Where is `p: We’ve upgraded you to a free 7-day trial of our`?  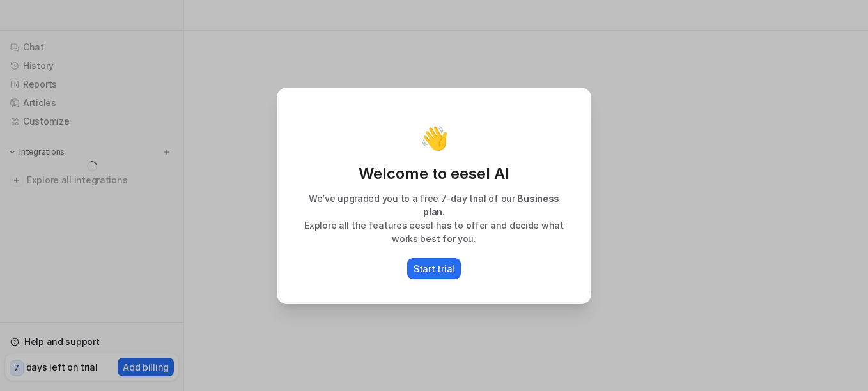 p: We’ve upgraded you to a free 7-day trial of our is located at coordinates (434, 205).